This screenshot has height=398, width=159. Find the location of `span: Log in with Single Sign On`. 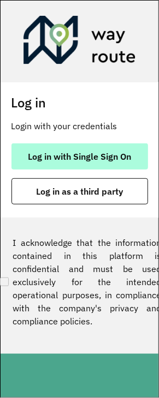

span: Log in with Single Sign On is located at coordinates (79, 156).